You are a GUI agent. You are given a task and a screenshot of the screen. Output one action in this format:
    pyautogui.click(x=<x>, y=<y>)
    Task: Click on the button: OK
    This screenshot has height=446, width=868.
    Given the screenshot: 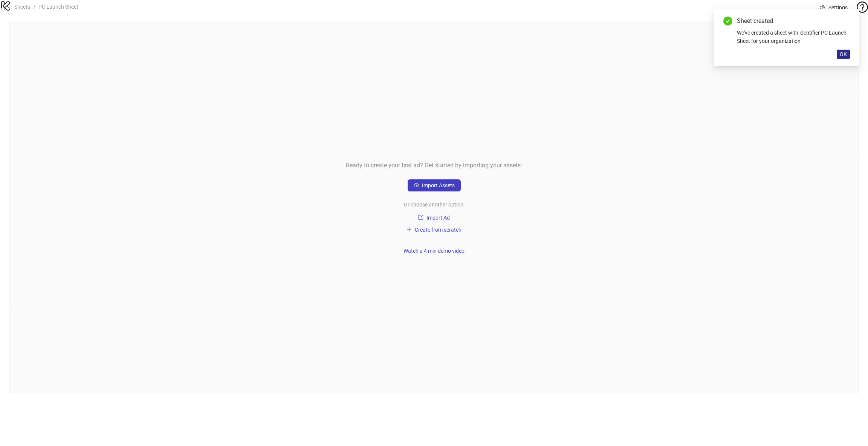 What is the action you would take?
    pyautogui.click(x=843, y=54)
    